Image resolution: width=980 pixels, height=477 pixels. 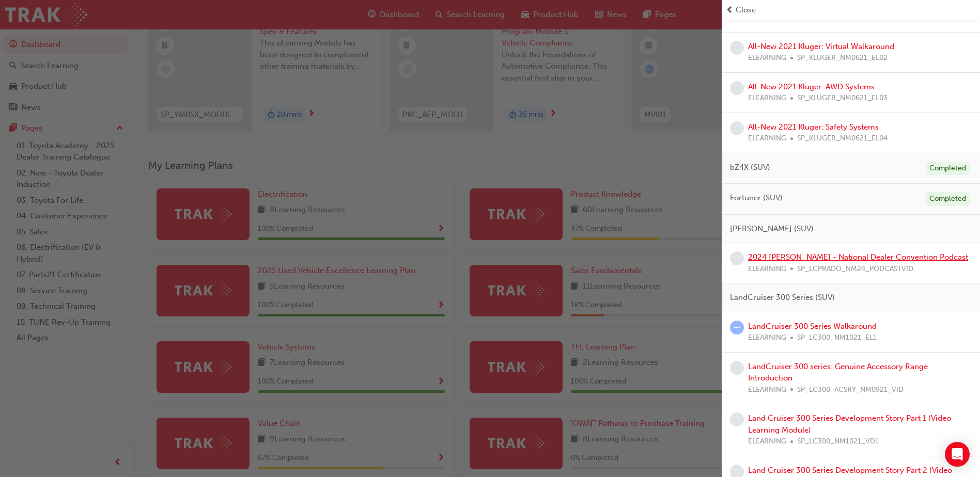 What do you see at coordinates (782, 297) in the screenshot?
I see `span: LandCruiser 300 Series (SUV)` at bounding box center [782, 297].